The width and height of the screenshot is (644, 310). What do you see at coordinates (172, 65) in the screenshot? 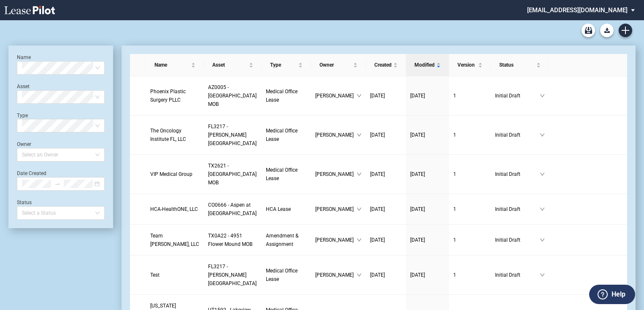
I see `span: Name` at bounding box center [172, 65].